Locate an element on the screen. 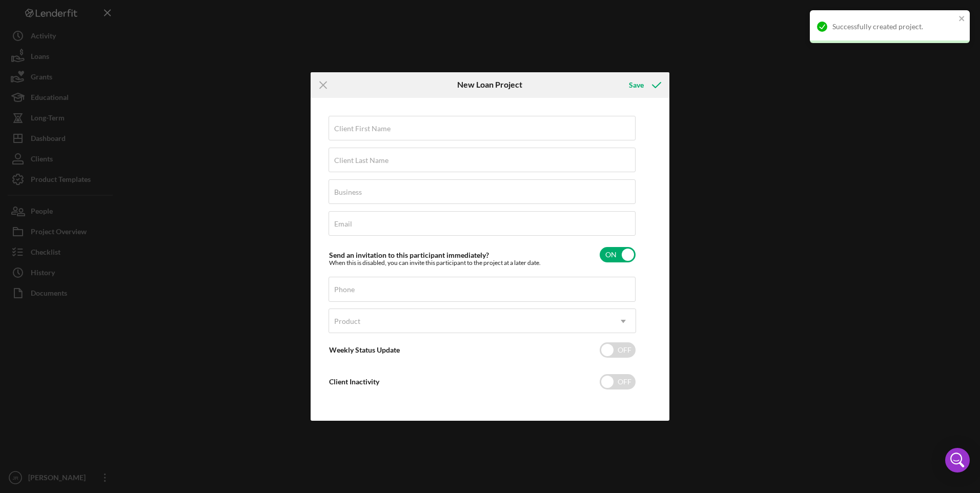 Image resolution: width=980 pixels, height=493 pixels. div: Successfully created project. is located at coordinates (894, 27).